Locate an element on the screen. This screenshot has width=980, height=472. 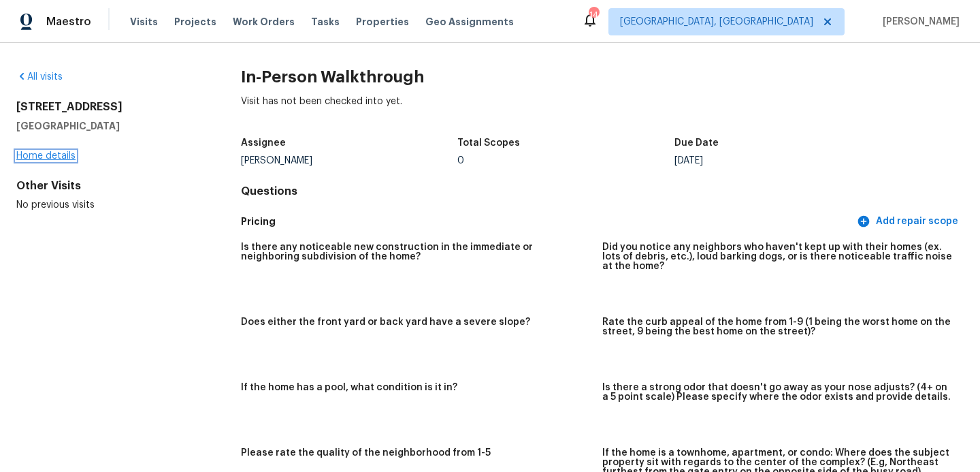
div: Other Visits is located at coordinates (107, 186).